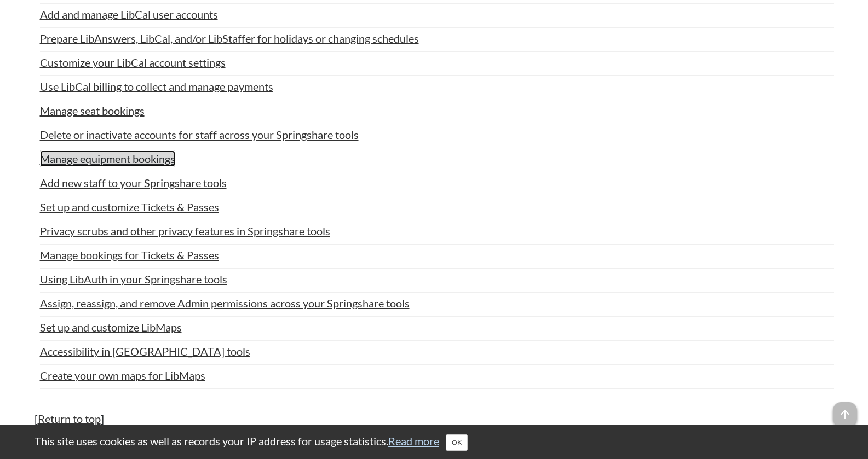  What do you see at coordinates (134, 279) in the screenshot?
I see `a: Using LibAuth in your Springshare tools` at bounding box center [134, 279].